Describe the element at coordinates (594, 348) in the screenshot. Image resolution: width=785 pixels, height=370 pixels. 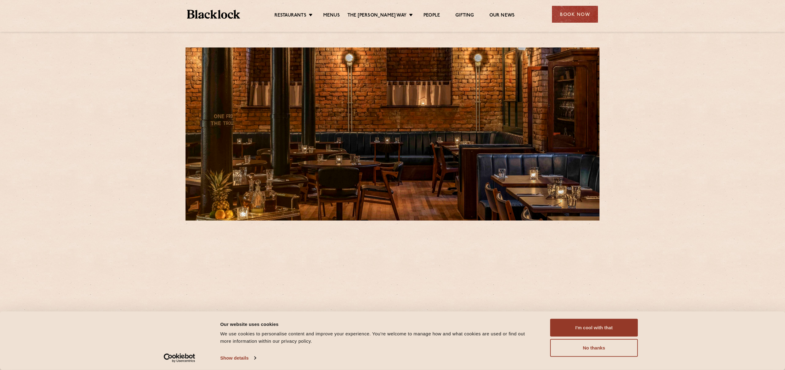
I see `button: No thanks` at that location.